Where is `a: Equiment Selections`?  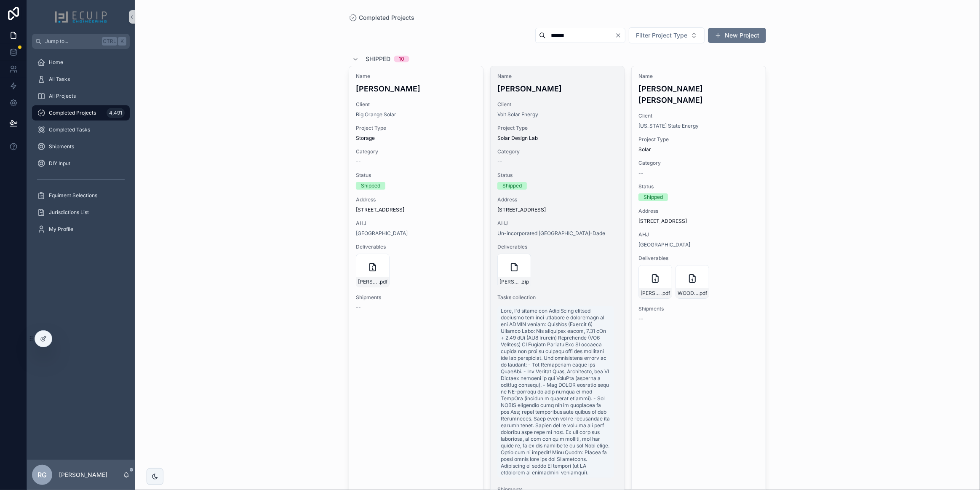
a: Equiment Selections is located at coordinates (81, 195).